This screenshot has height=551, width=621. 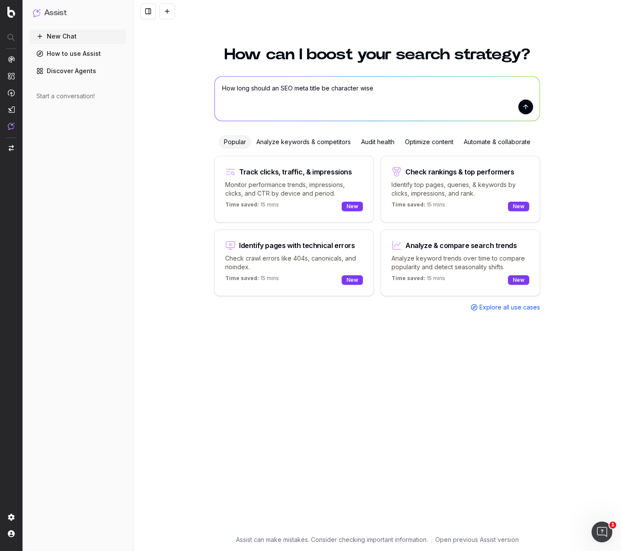 I want to click on div: Audit health, so click(x=378, y=142).